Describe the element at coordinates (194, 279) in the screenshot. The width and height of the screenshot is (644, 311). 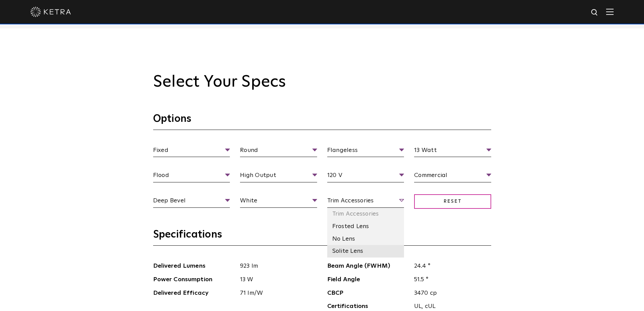
I see `span: Power Consumption` at that location.